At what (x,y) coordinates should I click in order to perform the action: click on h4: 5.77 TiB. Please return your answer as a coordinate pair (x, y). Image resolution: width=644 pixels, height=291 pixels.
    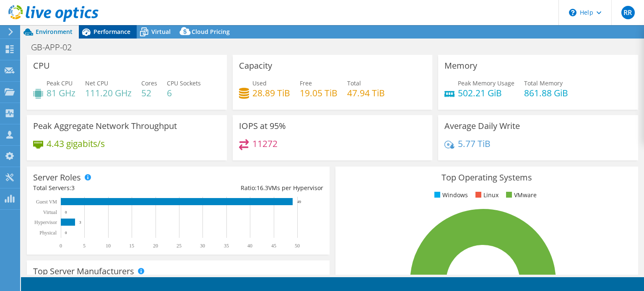
    Looking at the image, I should click on (475, 144).